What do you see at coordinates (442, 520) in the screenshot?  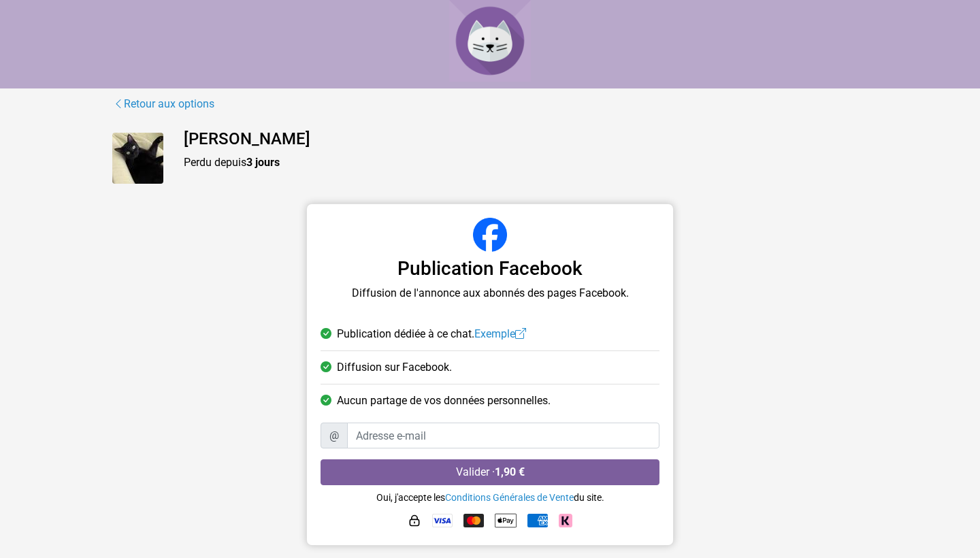 I see `img: Visa` at bounding box center [442, 520].